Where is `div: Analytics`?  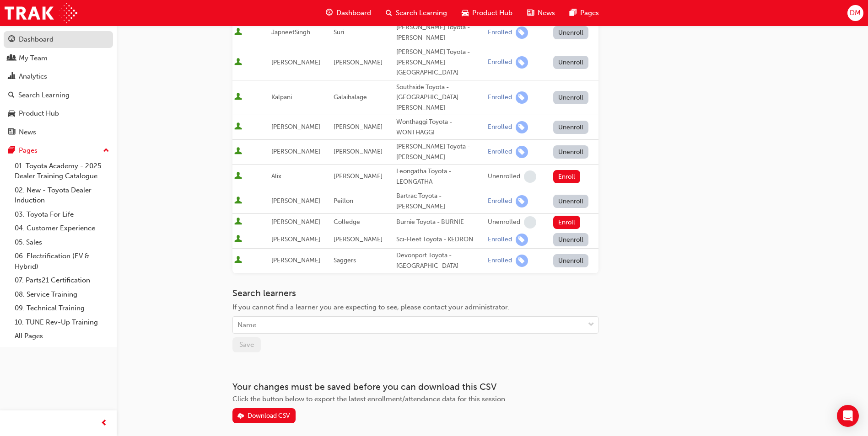
div: Analytics is located at coordinates (33, 76).